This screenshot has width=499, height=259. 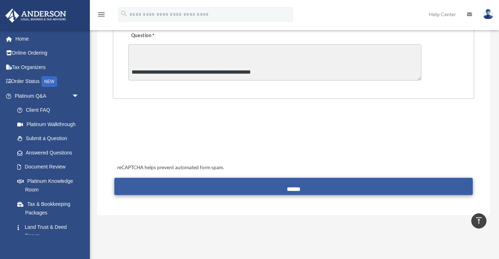 What do you see at coordinates (50, 185) in the screenshot?
I see `a: Platinum Knowledge Room` at bounding box center [50, 185].